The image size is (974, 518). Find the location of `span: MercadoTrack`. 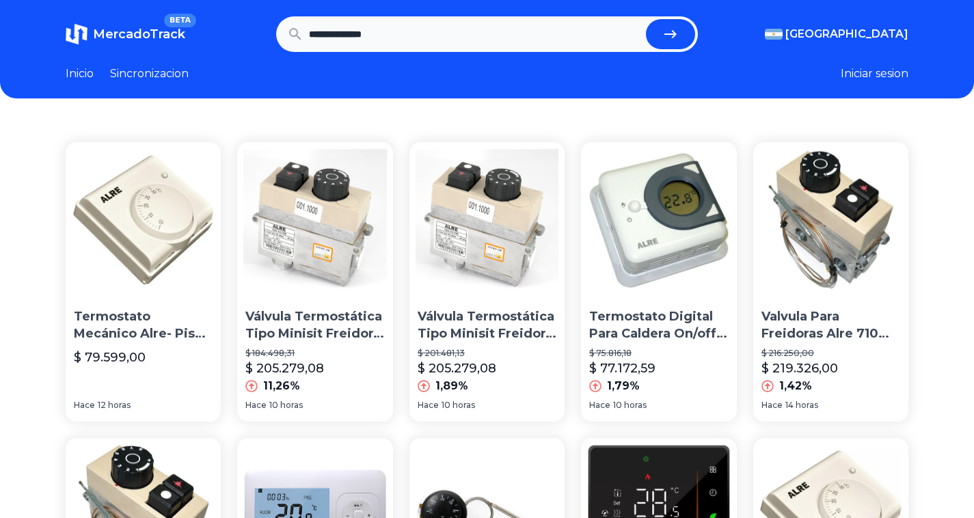

span: MercadoTrack is located at coordinates (139, 34).